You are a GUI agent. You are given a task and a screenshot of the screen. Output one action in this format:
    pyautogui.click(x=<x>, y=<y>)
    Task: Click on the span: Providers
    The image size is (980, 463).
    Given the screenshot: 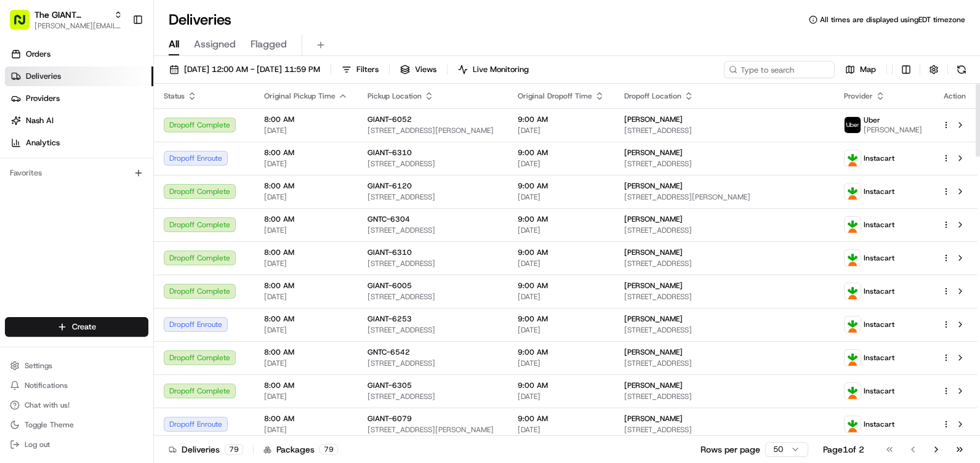 What is the action you would take?
    pyautogui.click(x=42, y=98)
    